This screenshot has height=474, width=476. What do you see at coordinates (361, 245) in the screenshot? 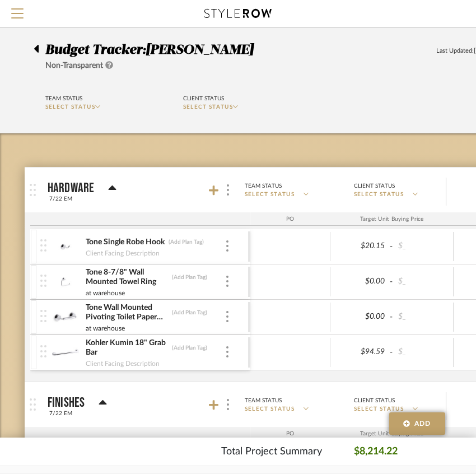
I see `div: $20.15` at bounding box center [361, 245].